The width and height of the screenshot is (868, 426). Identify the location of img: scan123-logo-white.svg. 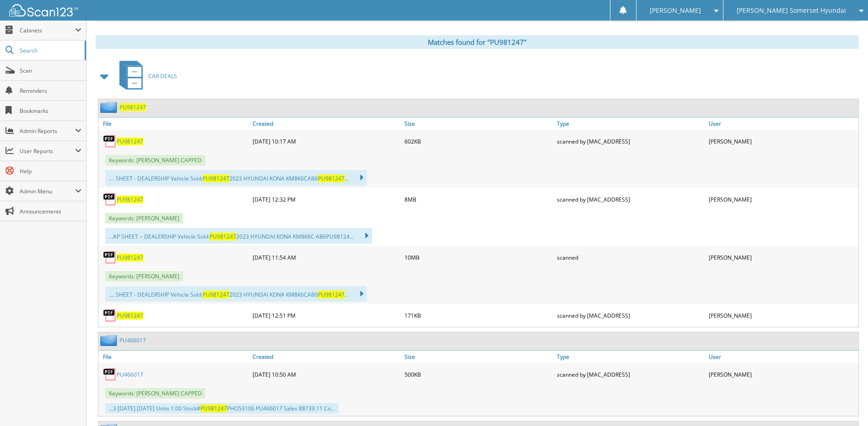
(43, 10).